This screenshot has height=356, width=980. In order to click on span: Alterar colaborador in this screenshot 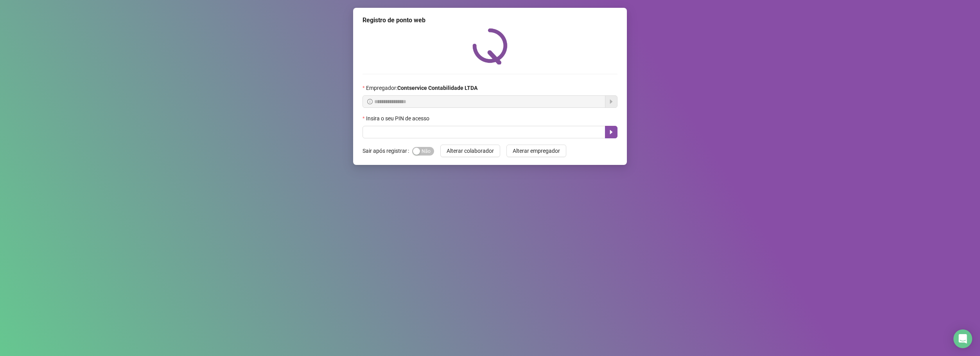, I will do `click(470, 151)`.